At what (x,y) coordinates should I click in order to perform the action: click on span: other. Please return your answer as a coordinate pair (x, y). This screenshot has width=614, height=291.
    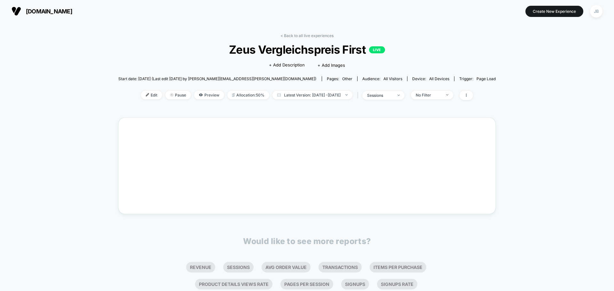
    Looking at the image, I should click on (347, 79).